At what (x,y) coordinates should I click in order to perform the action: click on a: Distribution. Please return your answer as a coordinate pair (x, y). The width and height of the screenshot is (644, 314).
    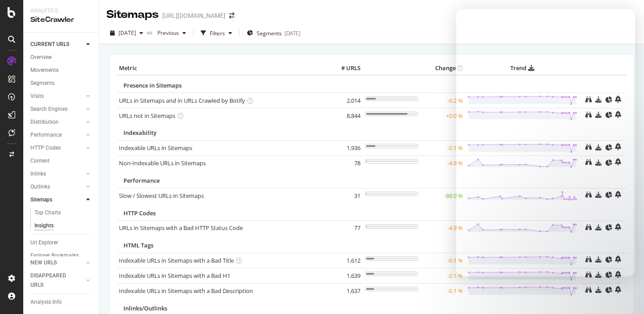
    Looking at the image, I should click on (57, 122).